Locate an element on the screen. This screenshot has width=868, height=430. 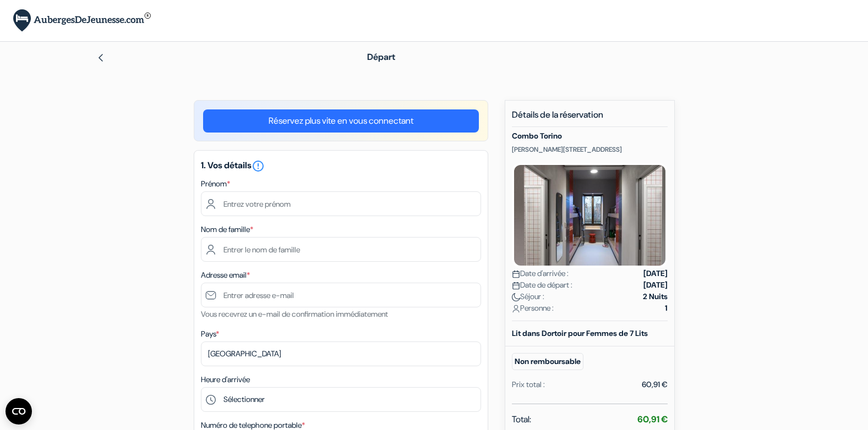
button: Ouvrir le widget CMP is located at coordinates (19, 412).